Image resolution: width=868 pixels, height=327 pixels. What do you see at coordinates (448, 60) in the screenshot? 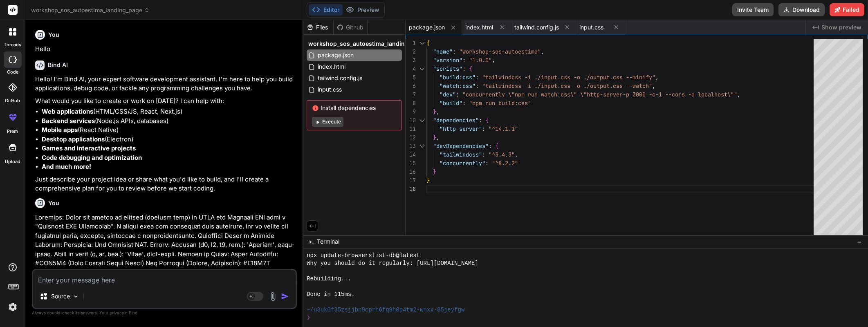
I see `span: "version"` at bounding box center [448, 60].